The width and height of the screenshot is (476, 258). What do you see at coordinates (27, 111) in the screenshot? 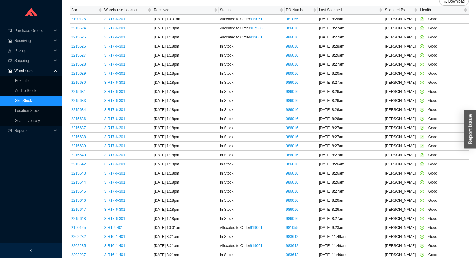
I see `a: Location Stock` at bounding box center [27, 111].